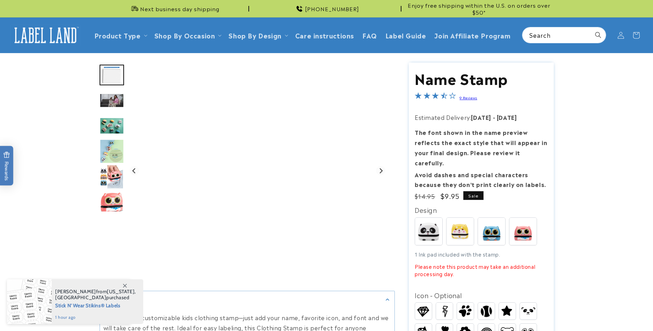 The width and height of the screenshot is (653, 331). What do you see at coordinates (112, 202) in the screenshot?
I see `div: Go to slide 7` at bounding box center [112, 202].